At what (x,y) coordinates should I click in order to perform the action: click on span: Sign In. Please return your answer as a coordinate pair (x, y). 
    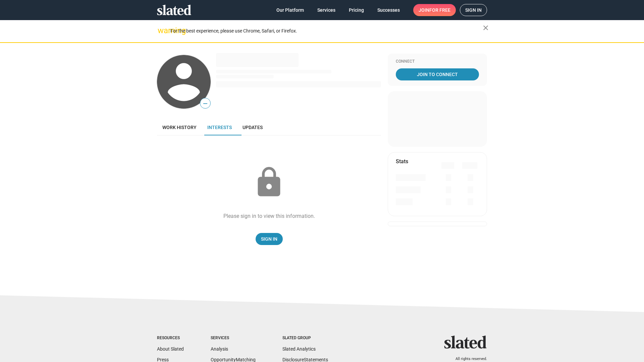
    Looking at the image, I should click on (269, 239).